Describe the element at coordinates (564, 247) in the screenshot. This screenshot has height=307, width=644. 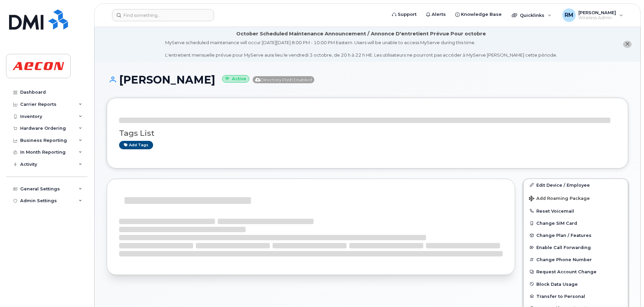
I see `span: Enable Call Forwarding` at that location.